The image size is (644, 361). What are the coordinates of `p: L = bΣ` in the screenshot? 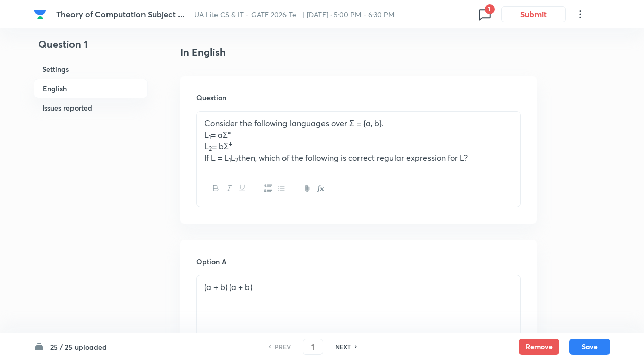 It's located at (358, 146).